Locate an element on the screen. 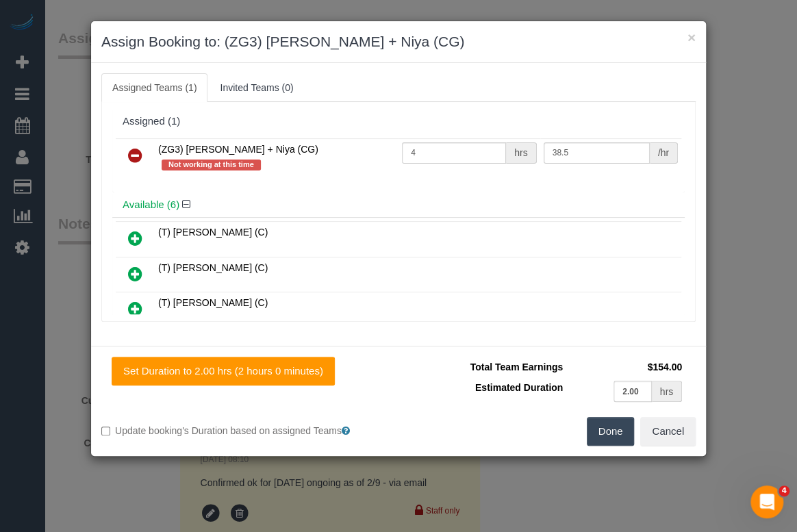 This screenshot has height=532, width=797. a: Invited Teams (0) is located at coordinates (256, 88).